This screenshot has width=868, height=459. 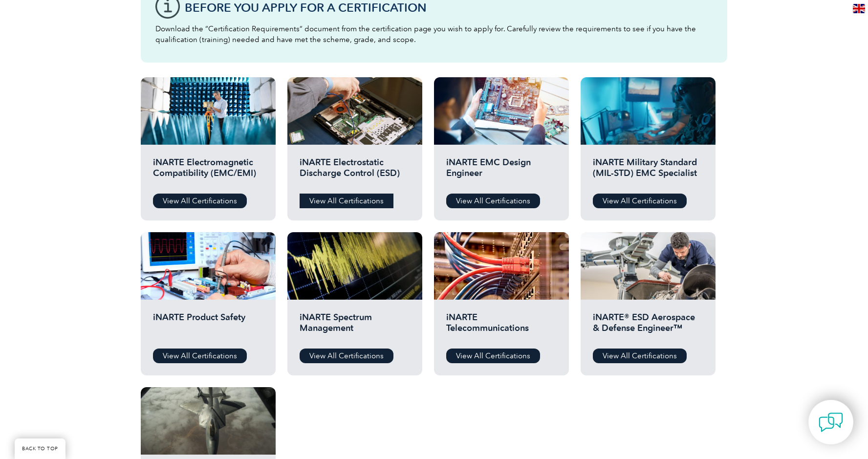 What do you see at coordinates (502, 172) in the screenshot?
I see `h2: iNARTE EMC Design Engineer` at bounding box center [502, 172].